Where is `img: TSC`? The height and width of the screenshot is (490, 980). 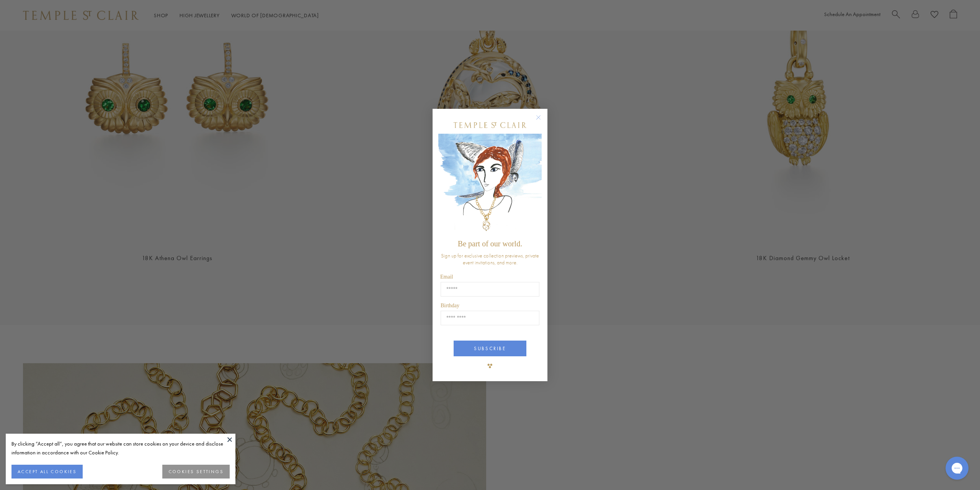 img: TSC is located at coordinates (490, 366).